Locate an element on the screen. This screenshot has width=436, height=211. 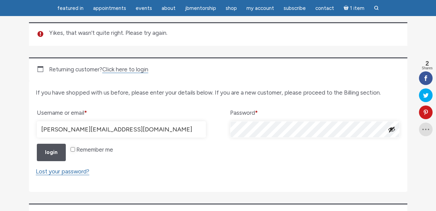
span: 2 is located at coordinates (427, 63).